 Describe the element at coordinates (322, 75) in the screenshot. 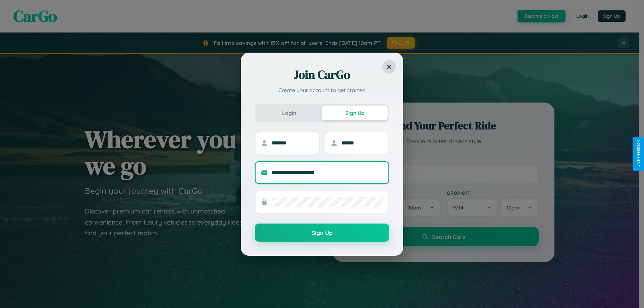

I see `h2: Join CarGo` at that location.